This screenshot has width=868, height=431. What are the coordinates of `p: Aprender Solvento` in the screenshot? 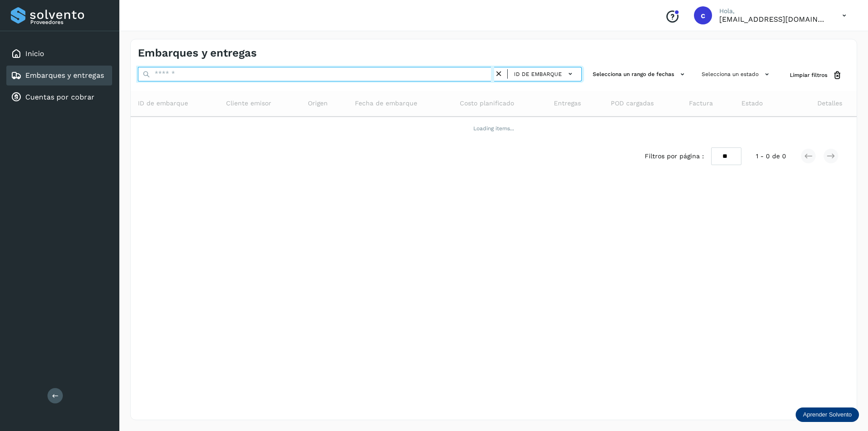 It's located at (827, 414).